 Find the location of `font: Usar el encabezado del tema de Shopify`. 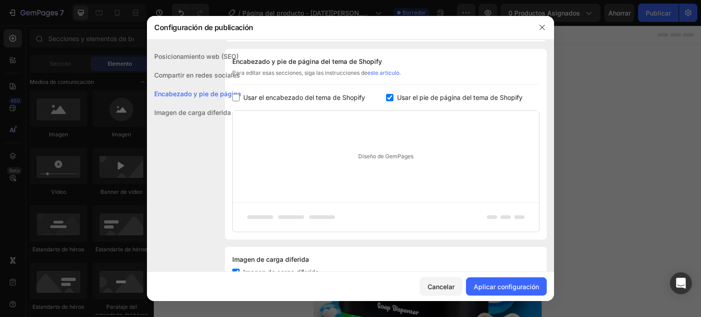

font: Usar el encabezado del tema de Shopify is located at coordinates (304, 97).